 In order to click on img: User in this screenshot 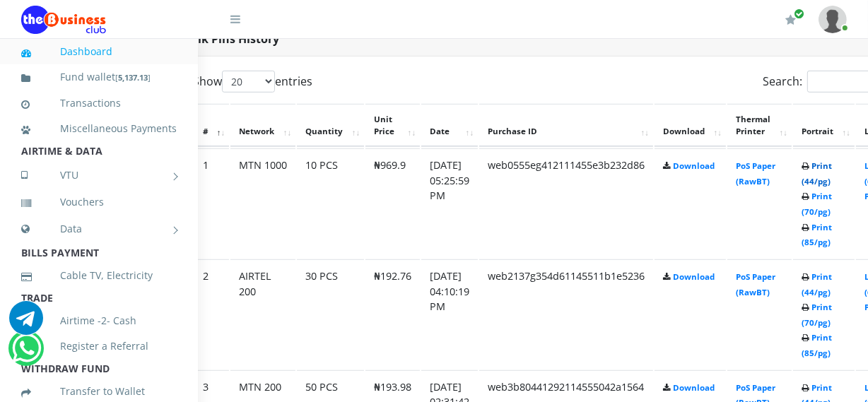, I will do `click(833, 19)`.